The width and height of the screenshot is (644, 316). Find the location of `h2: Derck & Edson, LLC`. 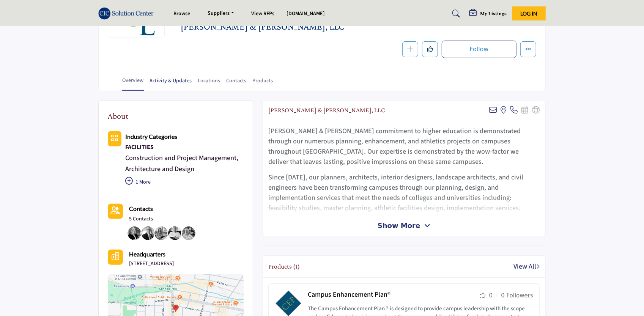

h2: Derck & Edson, LLC is located at coordinates (326, 110).